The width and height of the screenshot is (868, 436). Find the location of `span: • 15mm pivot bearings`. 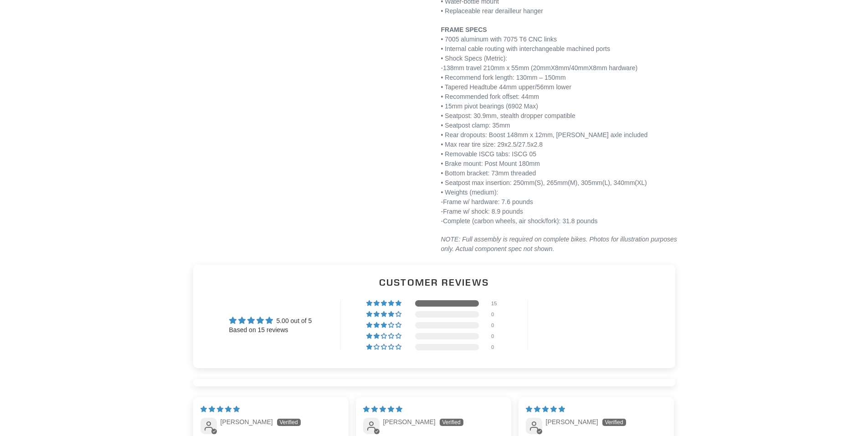

span: • 15mm pivot bearings is located at coordinates (473, 106).